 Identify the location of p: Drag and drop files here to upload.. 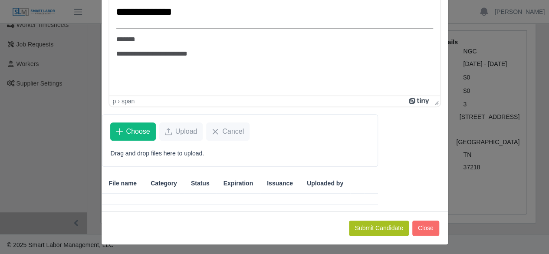
(240, 153).